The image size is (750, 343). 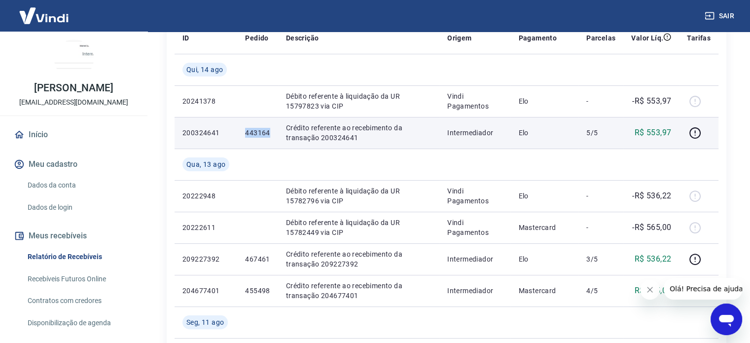 I want to click on p: -R$ 536,22, so click(x=651, y=196).